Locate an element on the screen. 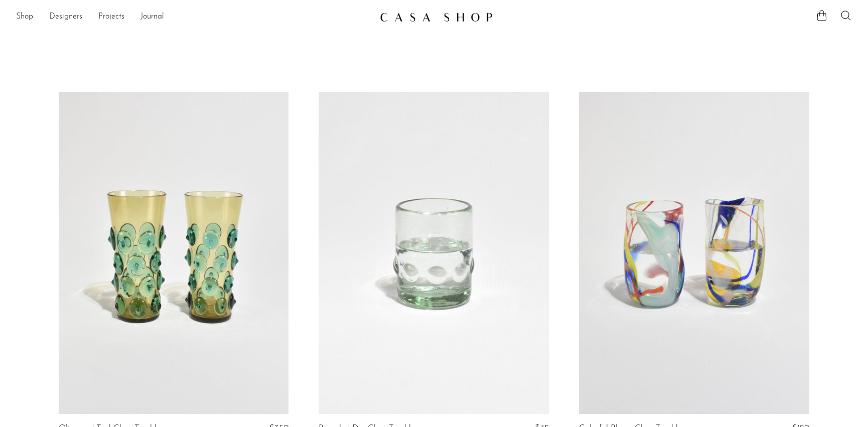  a: Projects is located at coordinates (112, 17).